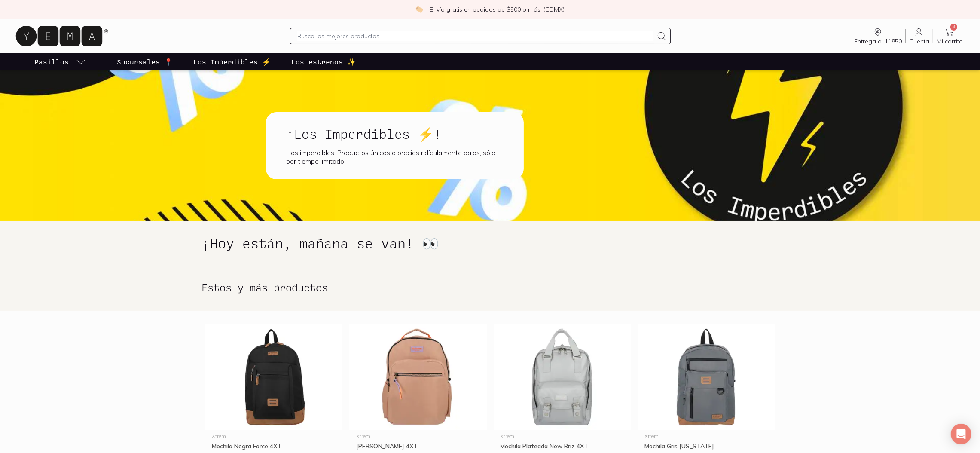  What do you see at coordinates (323, 62) in the screenshot?
I see `p: Los estrenos ✨` at bounding box center [323, 62].